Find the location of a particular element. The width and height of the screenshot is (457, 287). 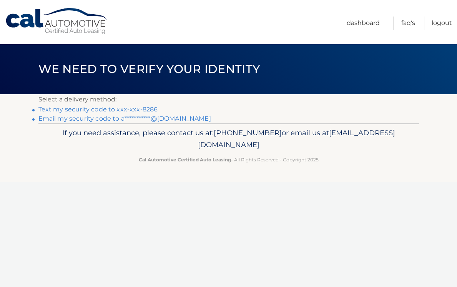

a: Dashboard is located at coordinates (363, 23).